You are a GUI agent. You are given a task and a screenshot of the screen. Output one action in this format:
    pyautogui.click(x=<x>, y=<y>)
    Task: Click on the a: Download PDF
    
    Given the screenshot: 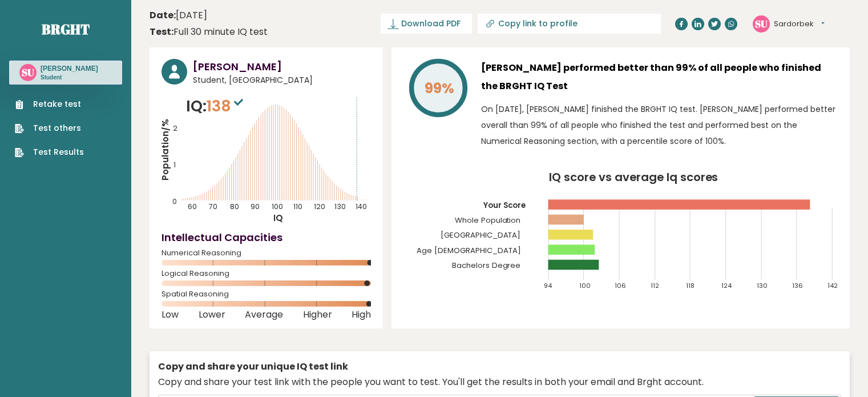 What is the action you would take?
    pyautogui.click(x=427, y=24)
    